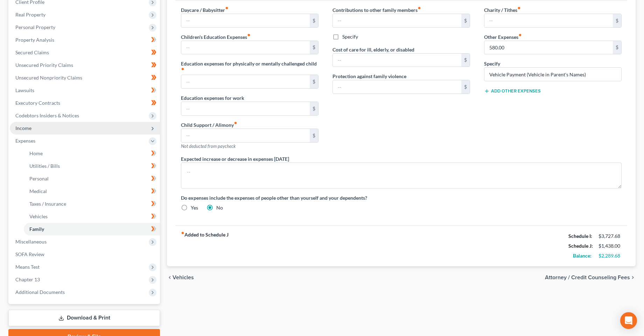 The image size is (644, 336). What do you see at coordinates (205, 246) in the screenshot?
I see `strong: Added to Schedule J` at bounding box center [205, 246].